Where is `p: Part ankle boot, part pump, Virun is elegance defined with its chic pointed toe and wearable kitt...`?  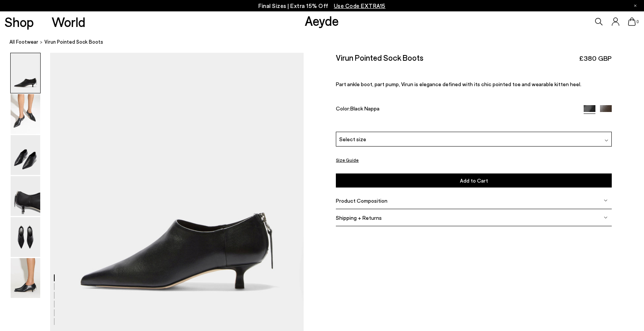 p: Part ankle boot, part pump, Virun is elegance defined with its chic pointed toe and wearable kitt... is located at coordinates (474, 84).